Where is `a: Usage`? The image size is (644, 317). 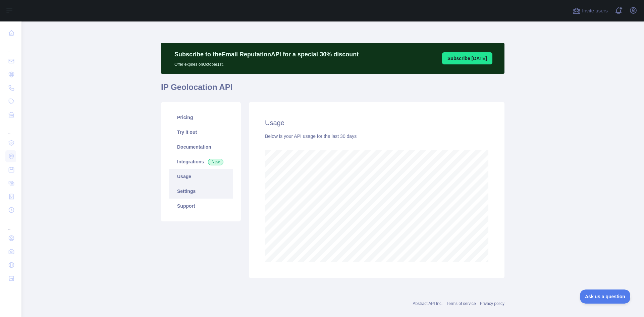
a: Usage is located at coordinates (201, 177).